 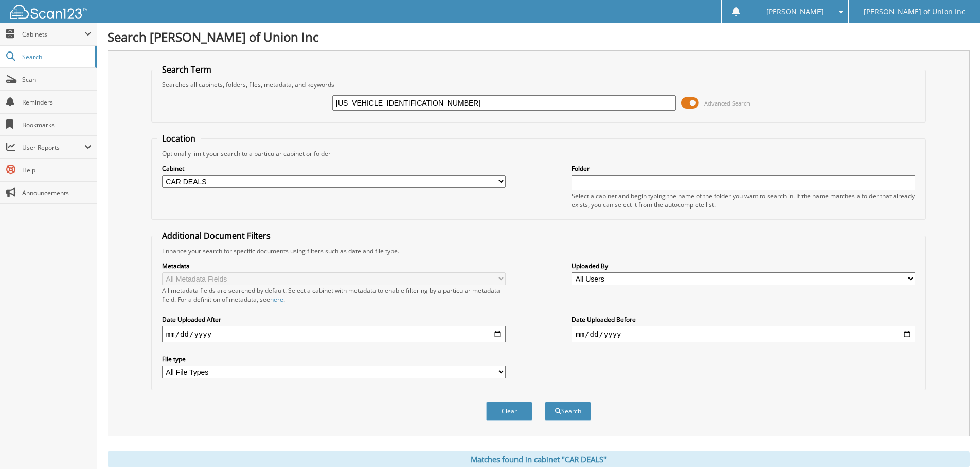 What do you see at coordinates (56, 80) in the screenshot?
I see `span: Scan` at bounding box center [56, 80].